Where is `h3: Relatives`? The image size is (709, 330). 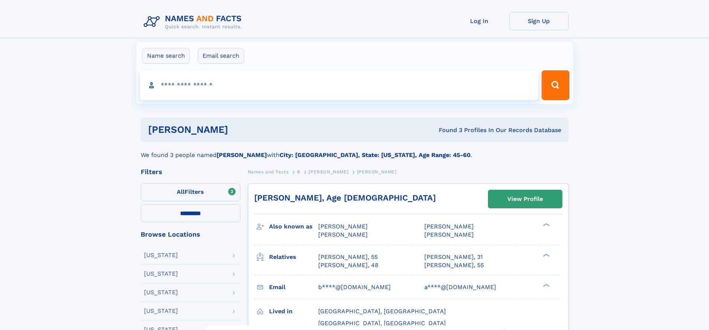
h3: Relatives is located at coordinates (294, 257).